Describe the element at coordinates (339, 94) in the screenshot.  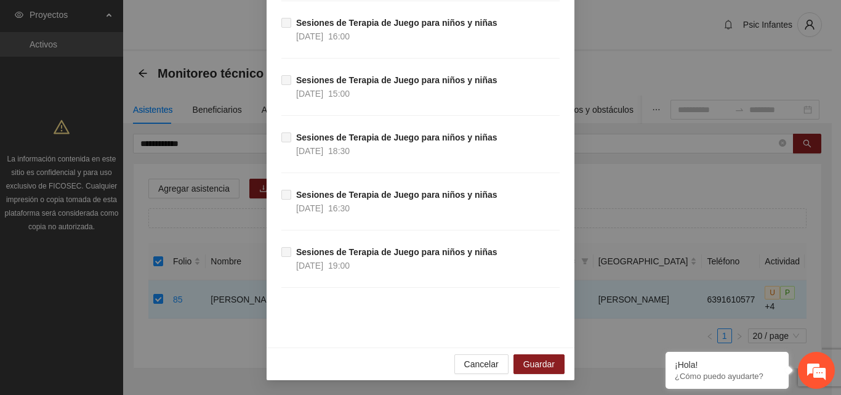
I see `span: 15:00` at that location.